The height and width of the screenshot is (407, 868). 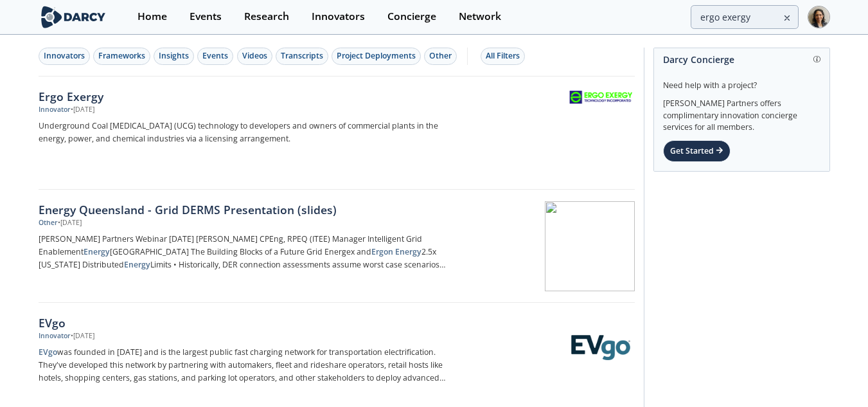 What do you see at coordinates (64, 56) in the screenshot?
I see `button: Innovators` at bounding box center [64, 56].